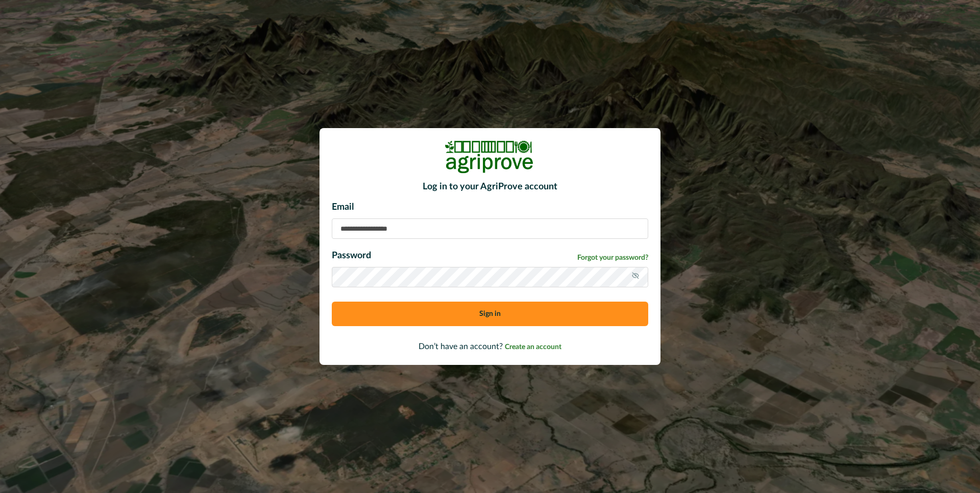 The image size is (980, 493). Describe the element at coordinates (490, 207) in the screenshot. I see `p: Email` at that location.